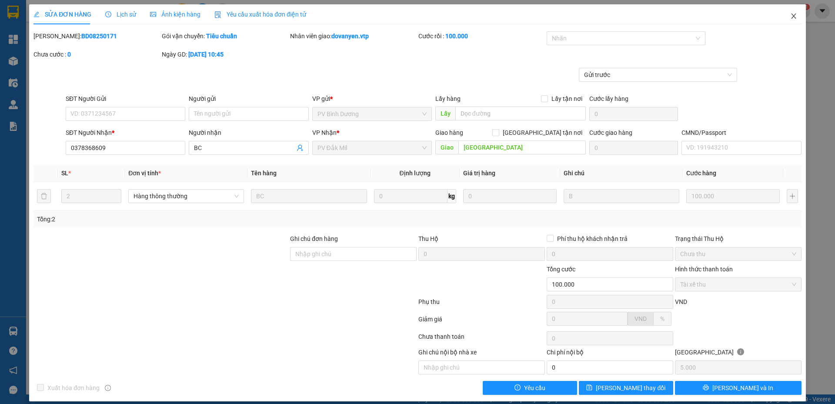 The width and height of the screenshot is (835, 404). Describe the element at coordinates (218, 15) in the screenshot. I see `img: icon` at that location.